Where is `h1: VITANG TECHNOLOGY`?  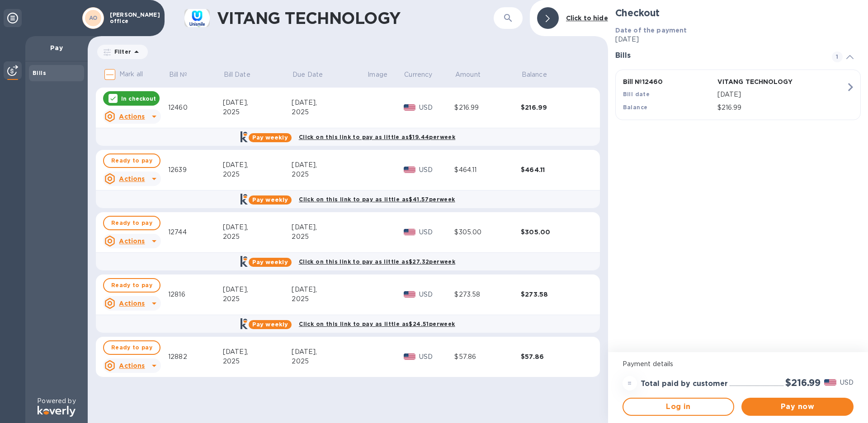
h1: VITANG TECHNOLOGY is located at coordinates (355, 18).